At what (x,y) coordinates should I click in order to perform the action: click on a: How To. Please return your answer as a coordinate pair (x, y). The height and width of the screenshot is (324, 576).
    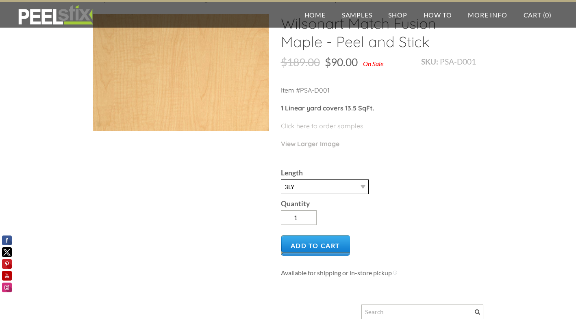
    Looking at the image, I should click on (438, 15).